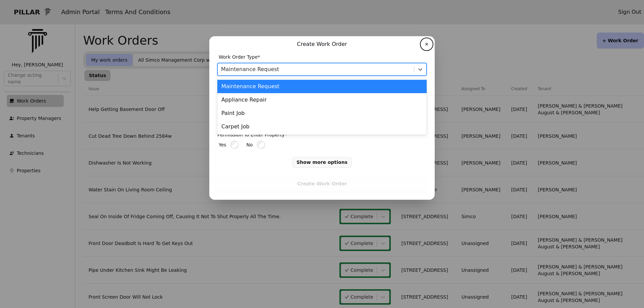  Describe the element at coordinates (250, 145) in the screenshot. I see `span: No` at that location.